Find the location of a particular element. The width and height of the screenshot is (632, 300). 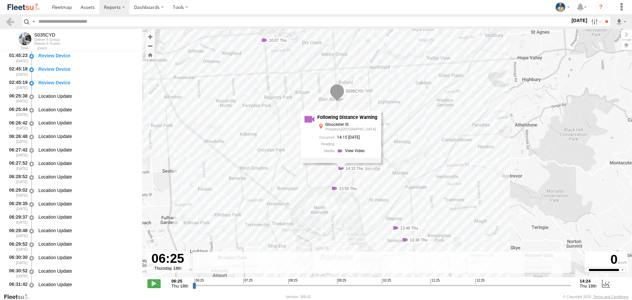

div: Time is located at coordinates (17, 48).